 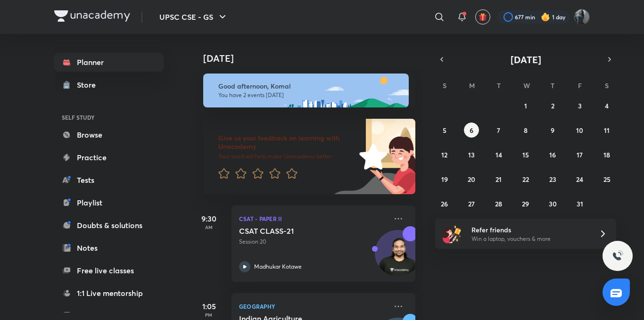 I want to click on p: PM, so click(x=209, y=315).